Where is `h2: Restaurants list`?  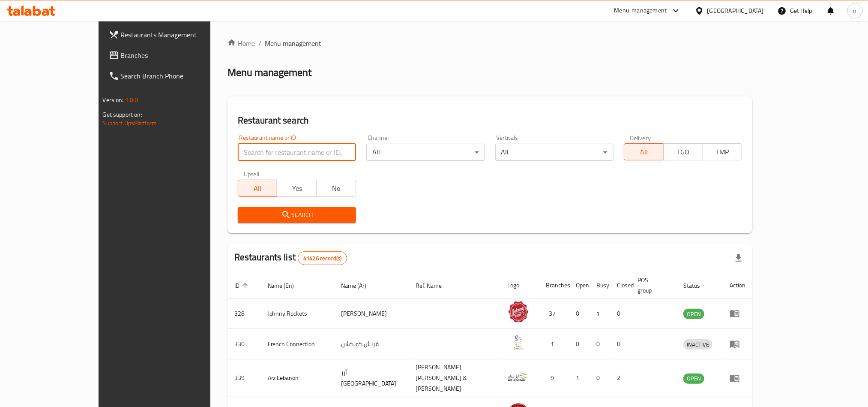 h2: Restaurants list is located at coordinates (291, 258).